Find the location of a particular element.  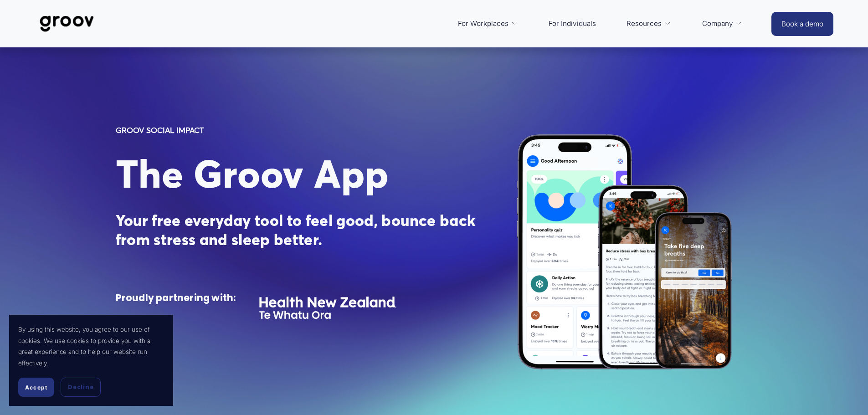

a: Book a demo is located at coordinates (803, 24).